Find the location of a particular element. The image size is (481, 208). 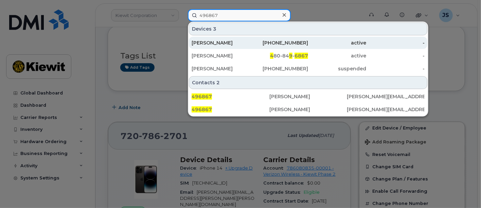

span: 6867 is located at coordinates (301, 56).